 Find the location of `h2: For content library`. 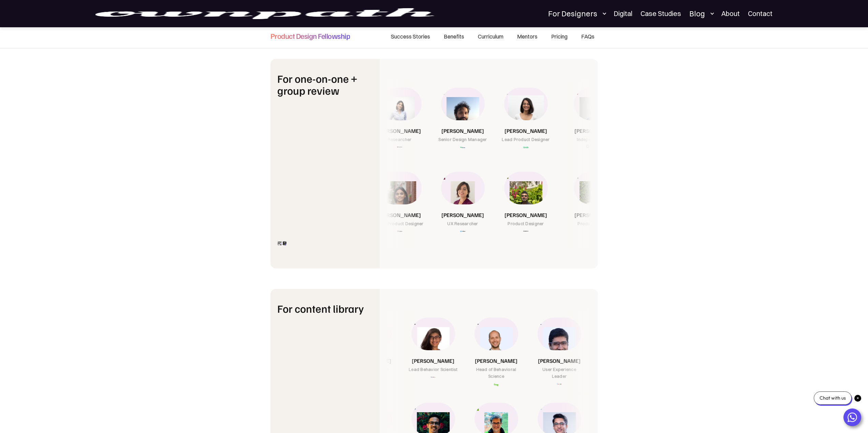

h2: For content library is located at coordinates (325, 309).